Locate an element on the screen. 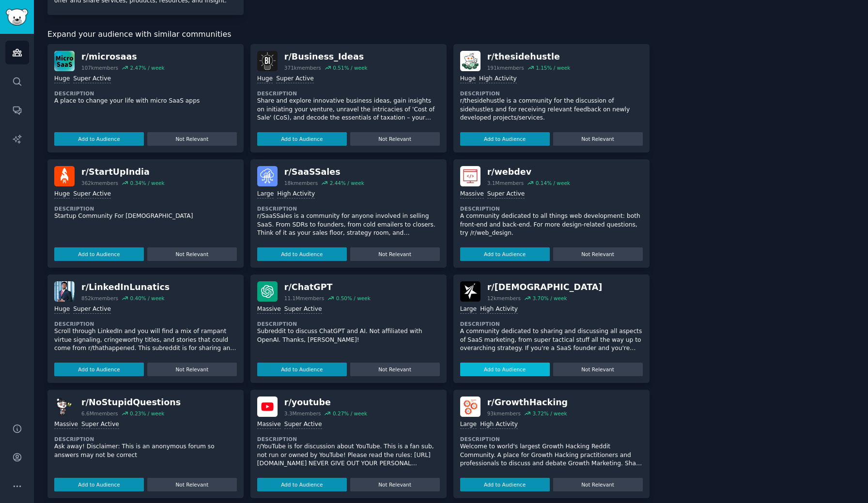  img: youtube is located at coordinates (267, 407).